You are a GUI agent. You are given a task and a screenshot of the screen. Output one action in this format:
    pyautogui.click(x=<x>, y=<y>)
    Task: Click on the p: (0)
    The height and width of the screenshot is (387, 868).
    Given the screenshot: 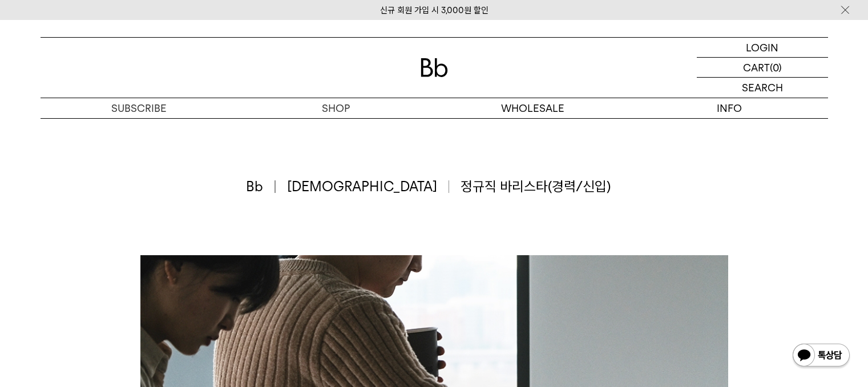 What is the action you would take?
    pyautogui.click(x=776, y=67)
    